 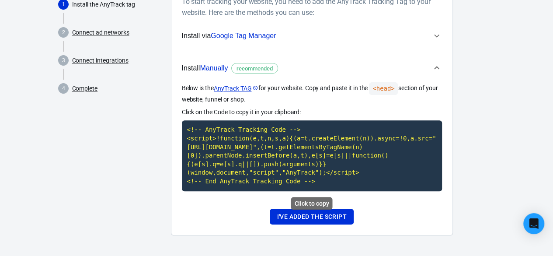 What do you see at coordinates (311, 203) in the screenshot?
I see `div: Click to copy` at bounding box center [311, 203].